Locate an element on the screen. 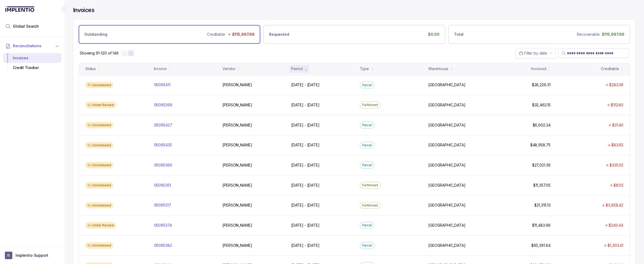  div: Invoices is located at coordinates (32, 58).